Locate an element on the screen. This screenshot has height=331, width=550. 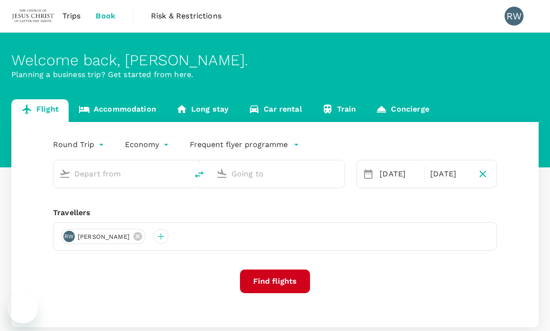
div: Travellers is located at coordinates (275, 213).